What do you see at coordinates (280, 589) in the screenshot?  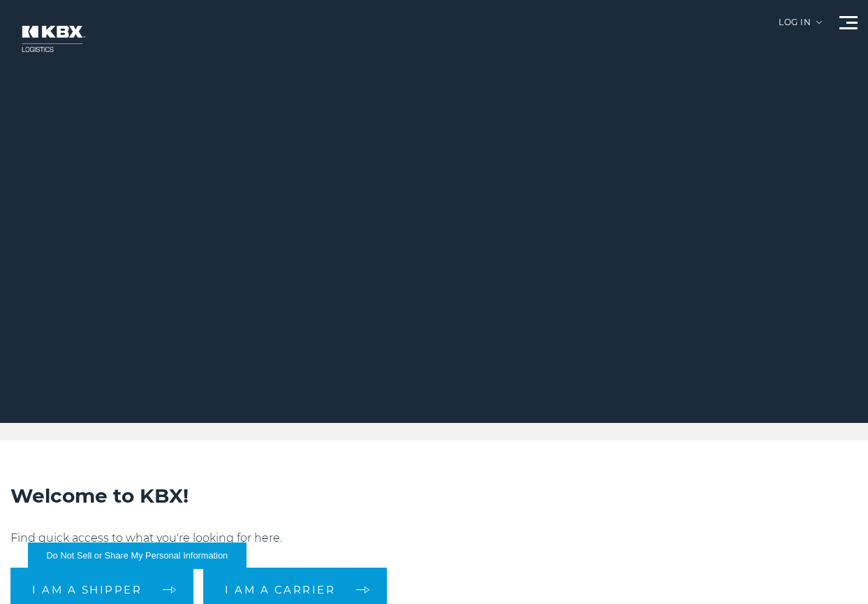 I see `span: I am a carrier` at bounding box center [280, 589].